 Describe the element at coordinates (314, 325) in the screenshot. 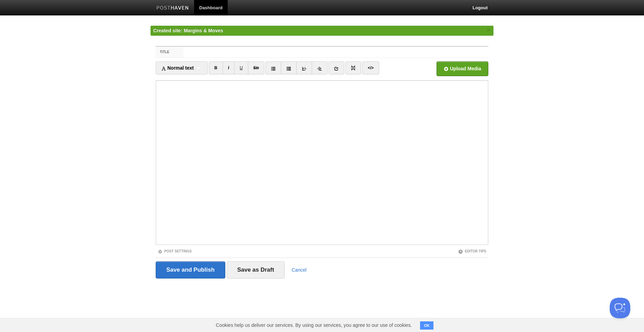

I see `span: Cookies help us deliver our services. By using our services, you agree to our use of cookies.` at that location.